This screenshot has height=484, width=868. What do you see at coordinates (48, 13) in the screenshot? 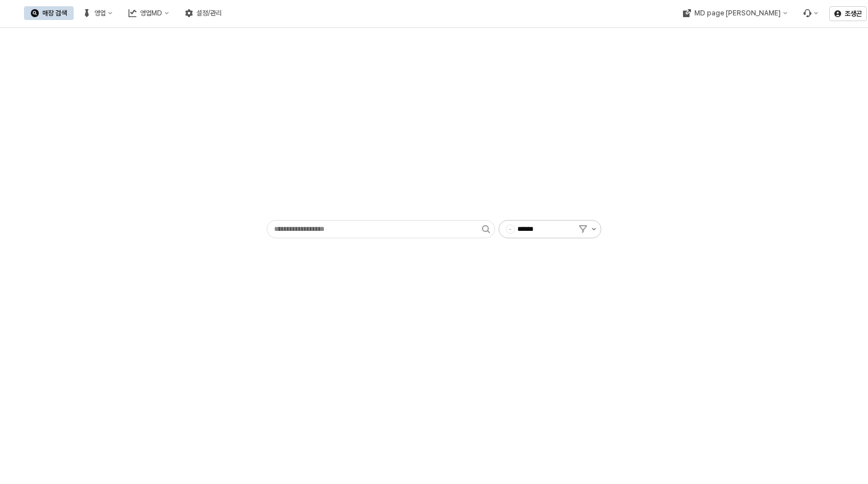
I see `button: 매장 검색` at bounding box center [48, 13].